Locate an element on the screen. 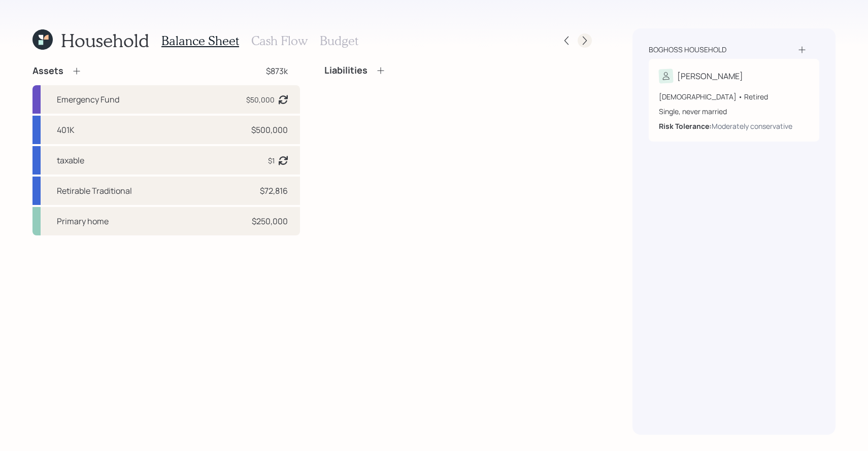 This screenshot has height=451, width=868. div: 401K is located at coordinates (65, 130).